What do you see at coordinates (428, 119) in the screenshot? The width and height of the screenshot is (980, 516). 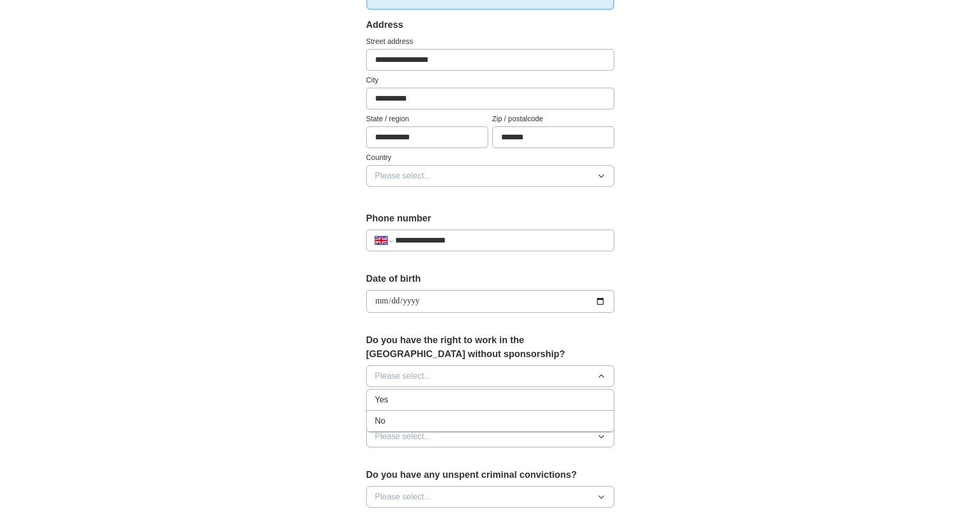 I see `label: State / region` at bounding box center [428, 119].